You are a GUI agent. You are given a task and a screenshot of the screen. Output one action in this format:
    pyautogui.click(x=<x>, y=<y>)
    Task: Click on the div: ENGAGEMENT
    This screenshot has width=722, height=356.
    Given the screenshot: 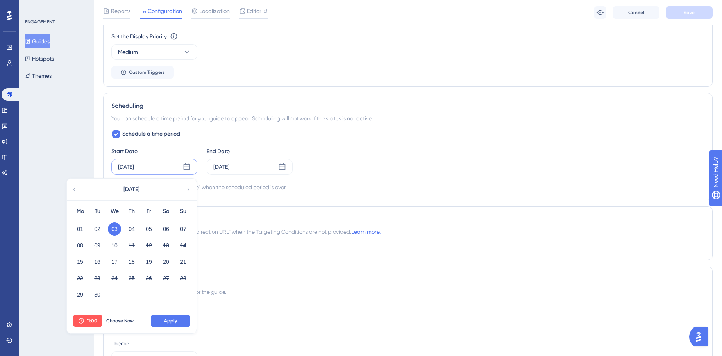 What is the action you would take?
    pyautogui.click(x=40, y=22)
    